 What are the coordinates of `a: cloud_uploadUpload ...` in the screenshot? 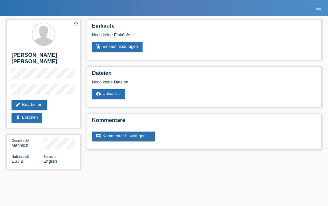 It's located at (108, 94).